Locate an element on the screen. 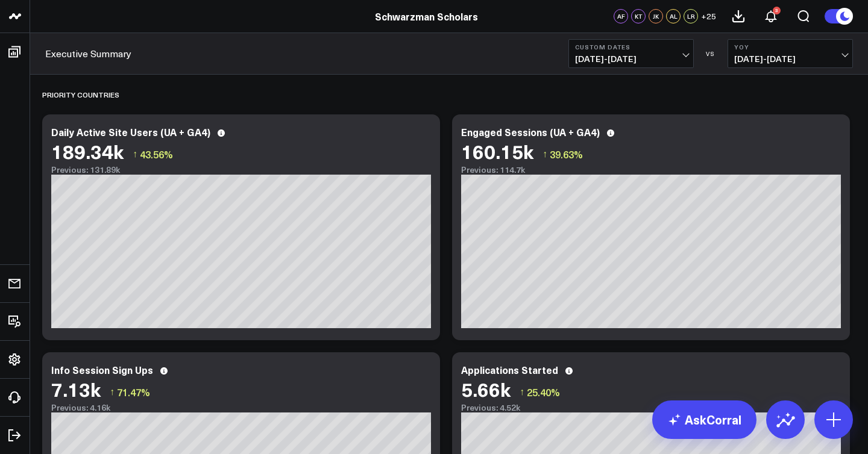  div: 160.15k is located at coordinates (497, 151).